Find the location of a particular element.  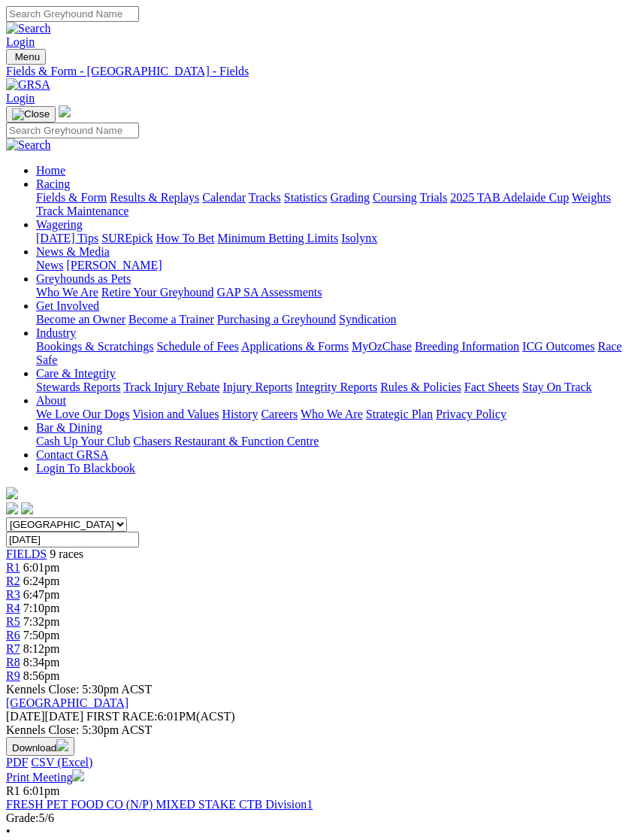

a: FRESH PET FOOD CO (N/P) MIXED STAKE CTB Division1 is located at coordinates (160, 803).